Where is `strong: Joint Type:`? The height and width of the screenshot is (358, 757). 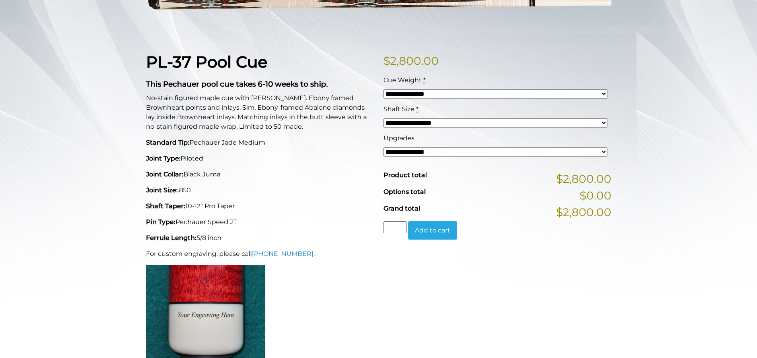
strong: Joint Type: is located at coordinates (163, 158).